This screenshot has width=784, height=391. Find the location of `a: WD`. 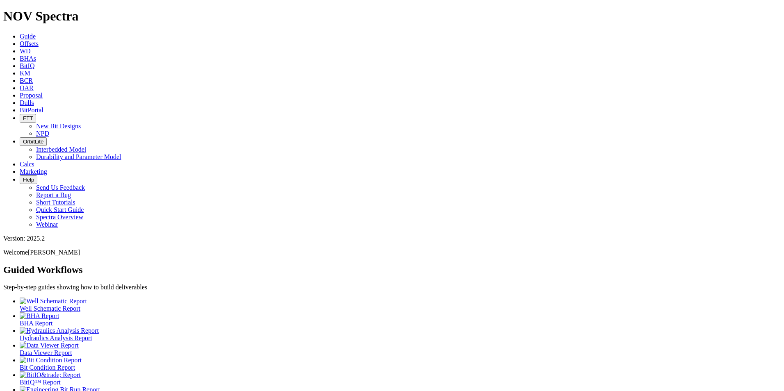

a: WD is located at coordinates (25, 51).